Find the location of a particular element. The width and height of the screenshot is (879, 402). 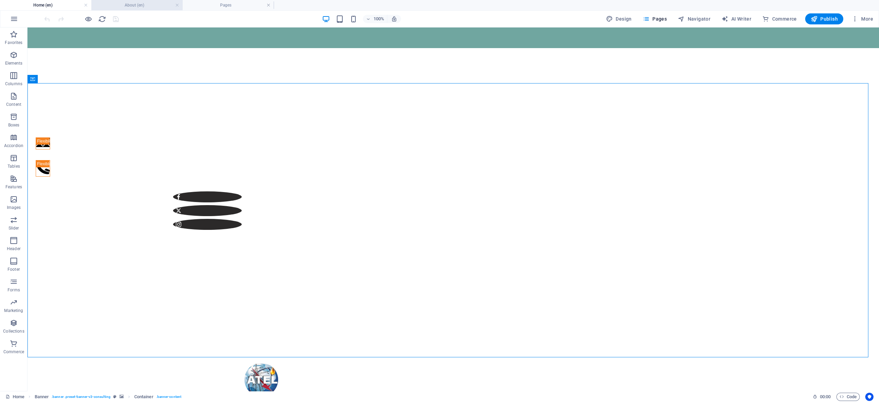

button: 100% is located at coordinates (375, 19).